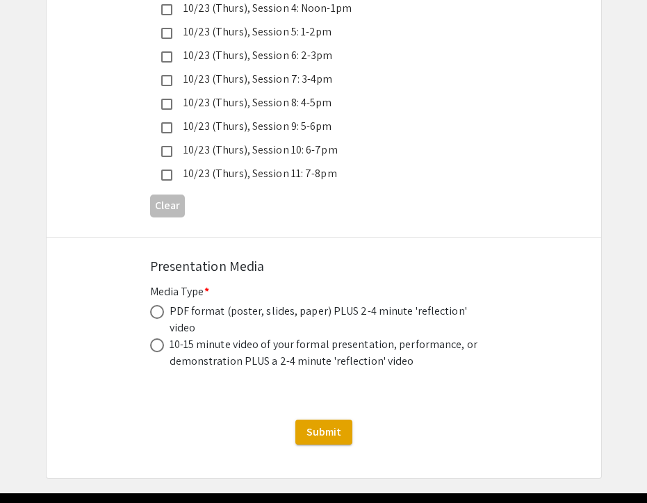  I want to click on div: 10/23 (Thurs), Session 9: 5-6pm, so click(318, 126).